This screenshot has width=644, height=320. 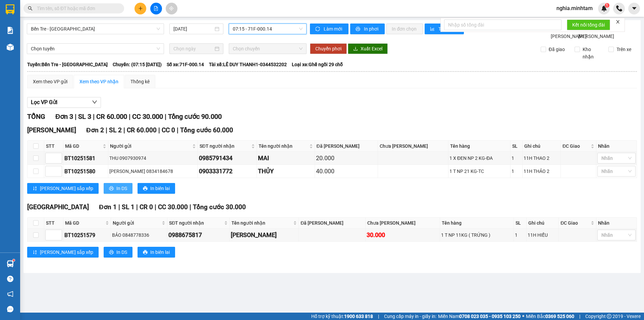 I want to click on span: Tên người nhận, so click(x=261, y=223).